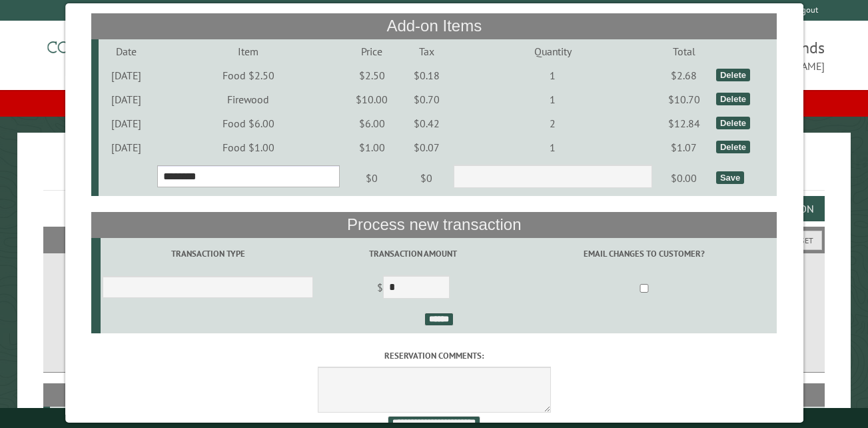 The width and height of the screenshot is (868, 428). I want to click on td: 2, so click(553, 123).